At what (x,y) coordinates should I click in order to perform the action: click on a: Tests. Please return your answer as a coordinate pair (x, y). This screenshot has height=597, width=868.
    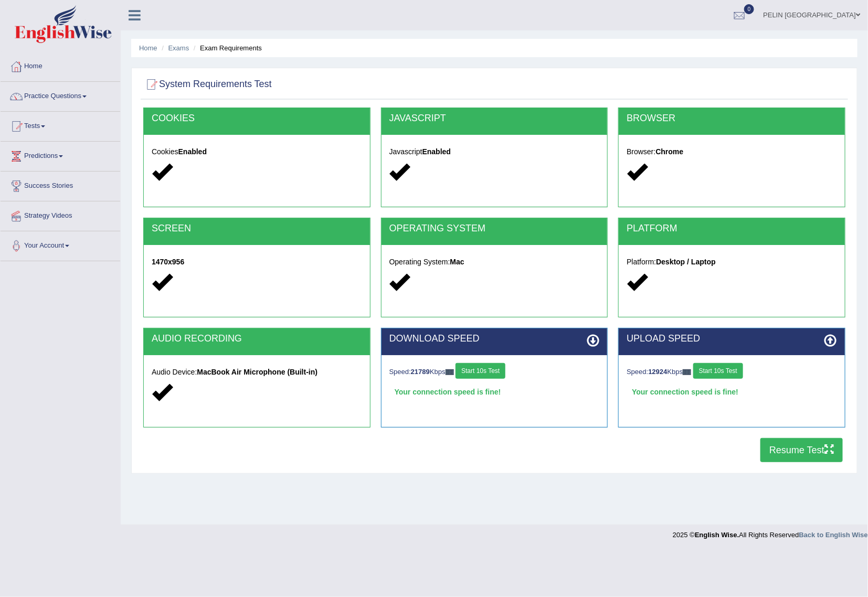
    Looking at the image, I should click on (60, 125).